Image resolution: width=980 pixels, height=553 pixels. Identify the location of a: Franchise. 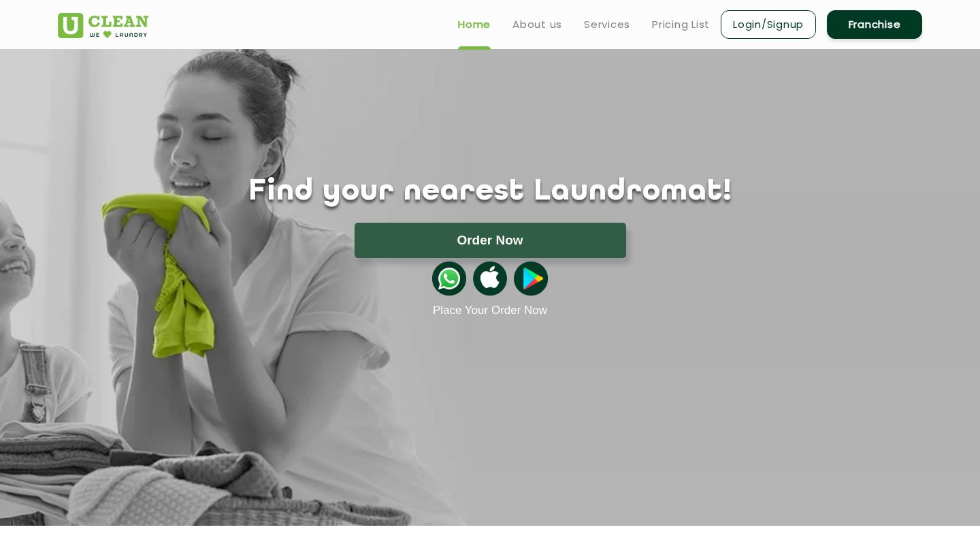
(875, 24).